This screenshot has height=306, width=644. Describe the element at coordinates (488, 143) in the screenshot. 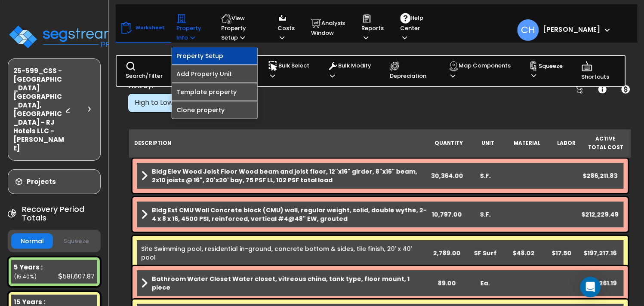

I see `small: Unit` at that location.